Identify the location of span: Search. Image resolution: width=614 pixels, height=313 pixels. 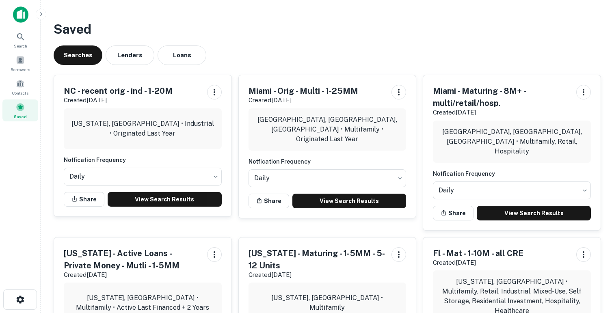
(20, 46).